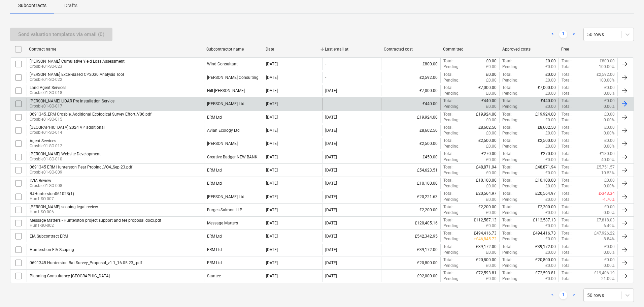 The image size is (644, 307). Describe the element at coordinates (606, 167) in the screenshot. I see `p: £5,751.57` at that location.